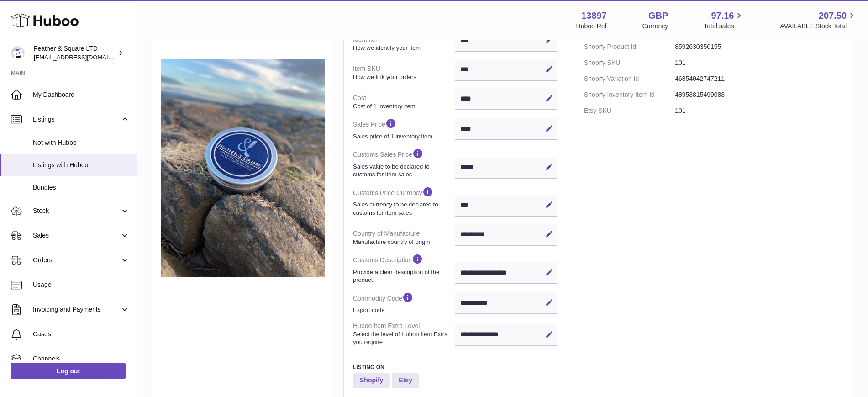  Describe the element at coordinates (81, 95) in the screenshot. I see `span: My Dashboard` at that location.